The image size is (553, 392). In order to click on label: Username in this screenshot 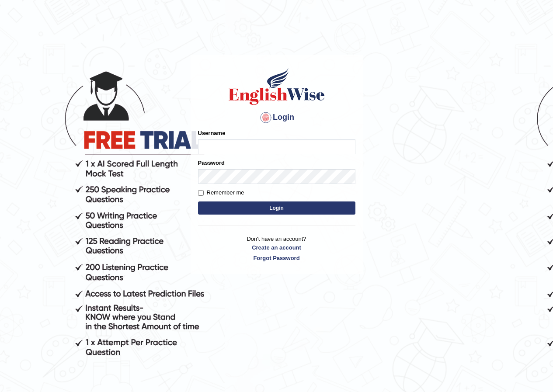, I will do `click(212, 132)`.